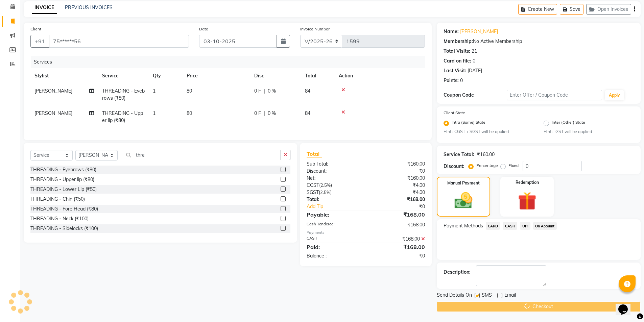 This screenshot has width=644, height=322. Describe the element at coordinates (275, 76) in the screenshot. I see `th: Disc` at that location.